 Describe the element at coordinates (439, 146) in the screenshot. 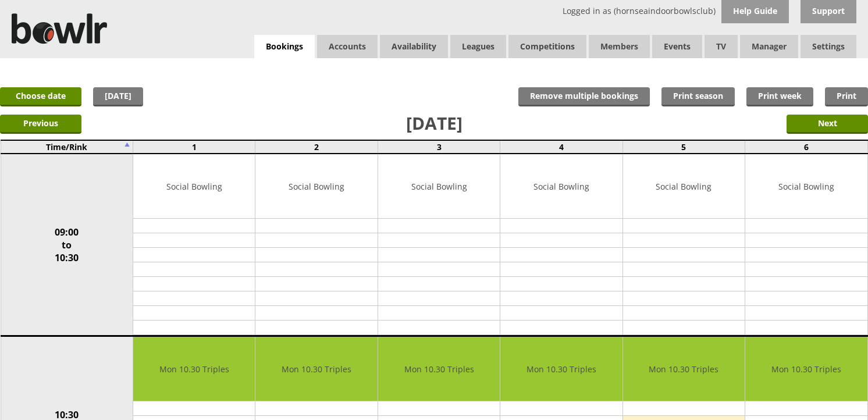

I see `td: 3` at that location.